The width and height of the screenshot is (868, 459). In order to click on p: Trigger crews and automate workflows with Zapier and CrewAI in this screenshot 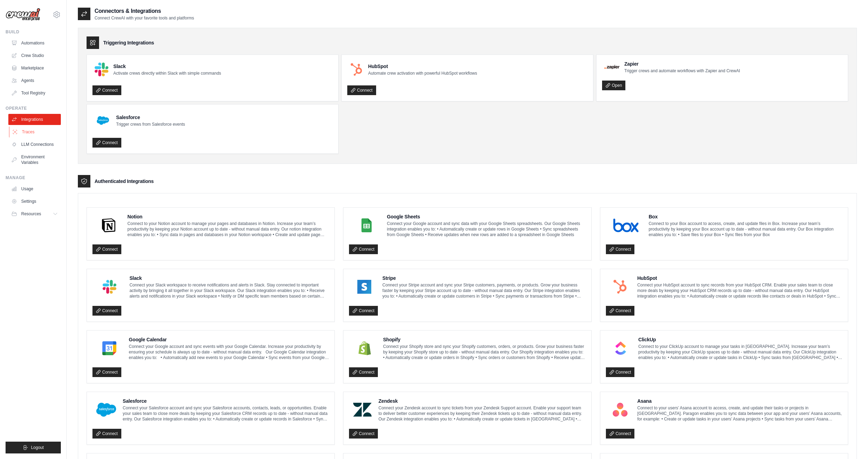, I will do `click(682, 71)`.